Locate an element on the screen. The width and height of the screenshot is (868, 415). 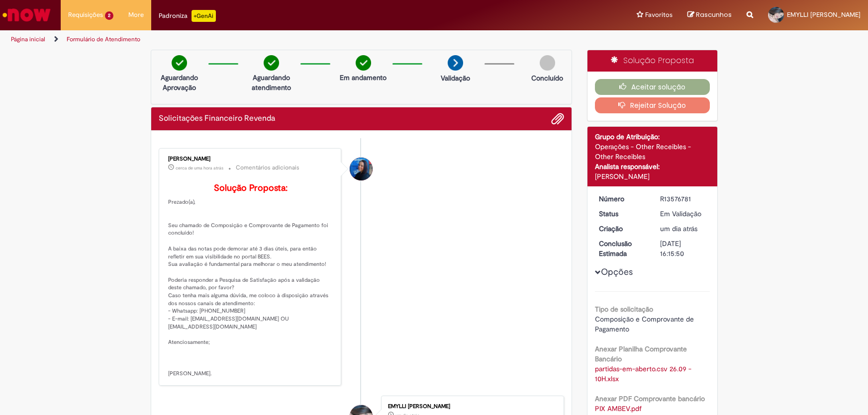
img: arrow-next.png is located at coordinates (455, 63).